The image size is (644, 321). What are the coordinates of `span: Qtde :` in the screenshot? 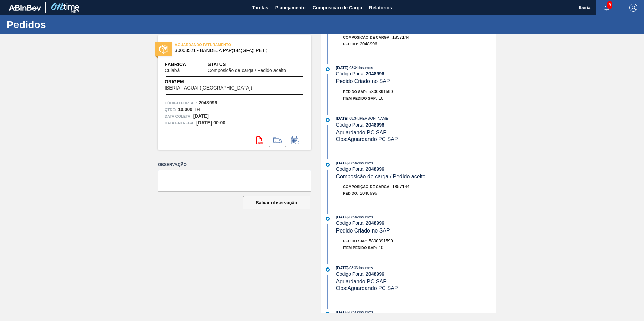 It's located at (170, 110).